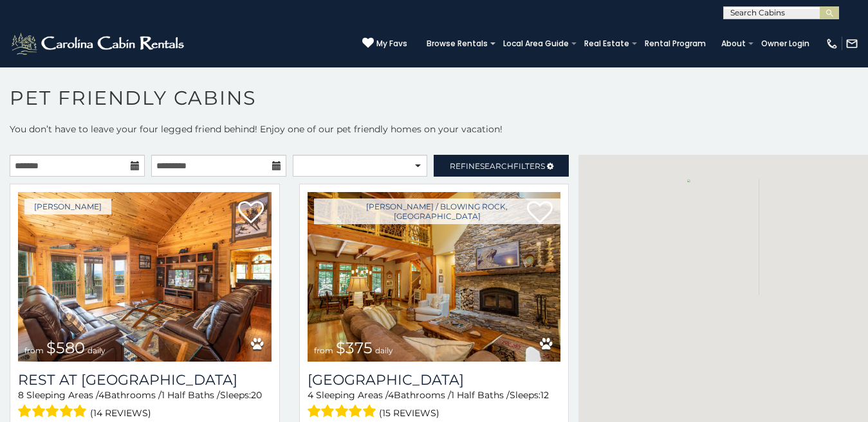 Image resolution: width=868 pixels, height=422 pixels. Describe the element at coordinates (497, 166) in the screenshot. I see `span: Search` at that location.